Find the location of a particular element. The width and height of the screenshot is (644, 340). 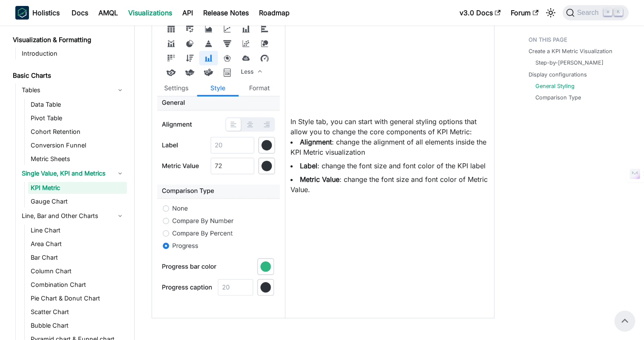

strong: Metric Value is located at coordinates (319, 179).